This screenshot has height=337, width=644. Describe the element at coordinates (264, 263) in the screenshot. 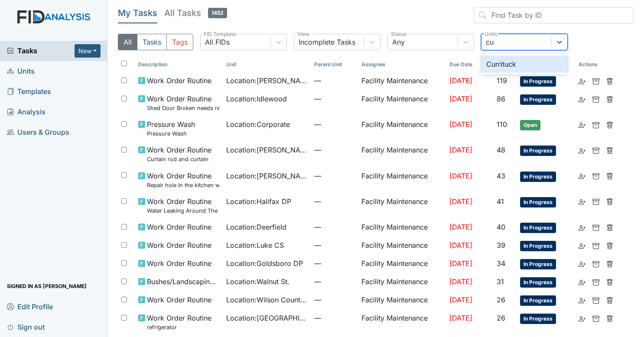

I see `span: Location : Goldsboro DP` at that location.